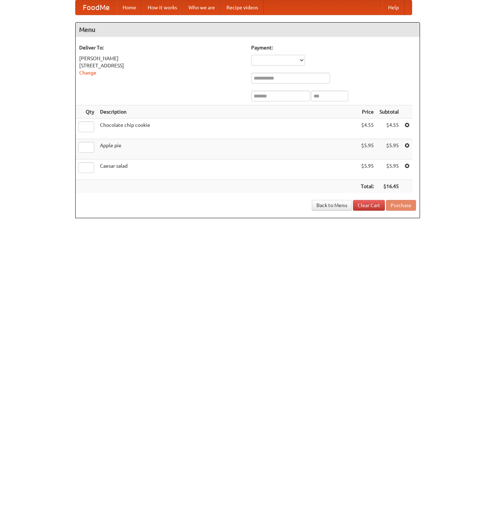 This screenshot has width=487, height=507. What do you see at coordinates (228, 149) in the screenshot?
I see `td: Apple pie` at bounding box center [228, 149].